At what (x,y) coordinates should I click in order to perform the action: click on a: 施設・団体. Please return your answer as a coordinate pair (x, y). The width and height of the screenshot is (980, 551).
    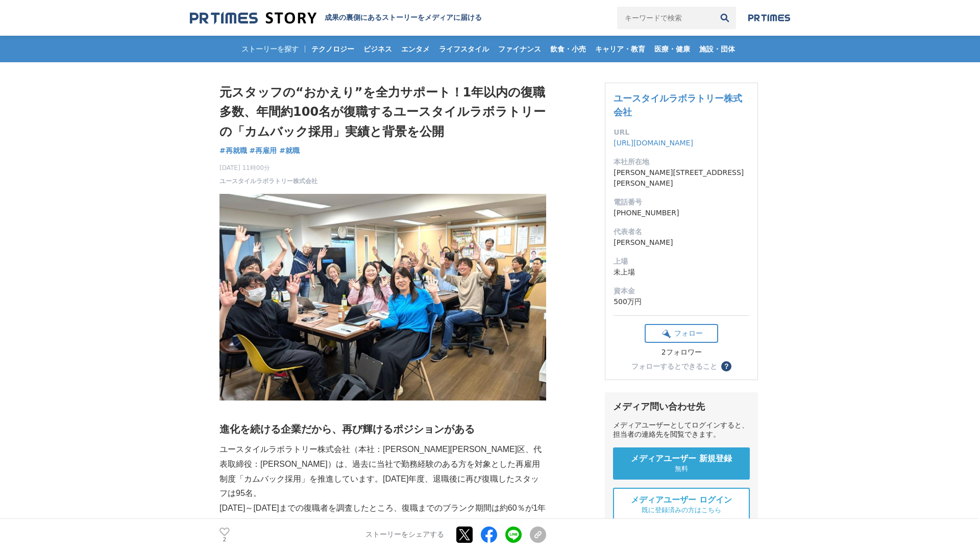
    Looking at the image, I should click on (717, 49).